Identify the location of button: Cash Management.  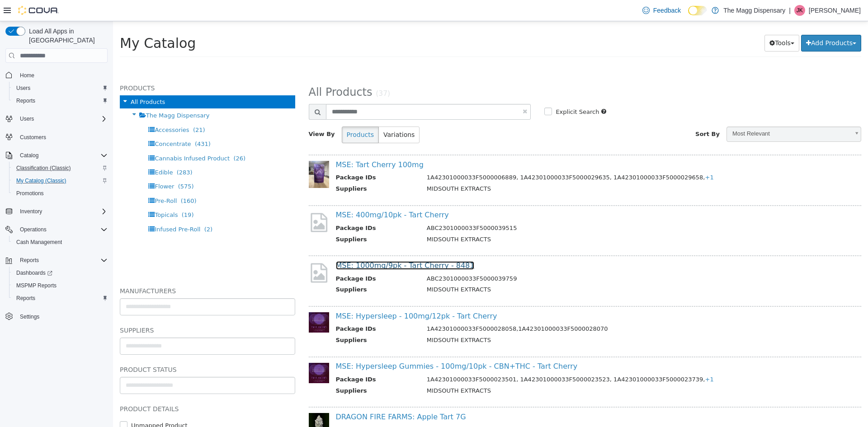
(60, 242).